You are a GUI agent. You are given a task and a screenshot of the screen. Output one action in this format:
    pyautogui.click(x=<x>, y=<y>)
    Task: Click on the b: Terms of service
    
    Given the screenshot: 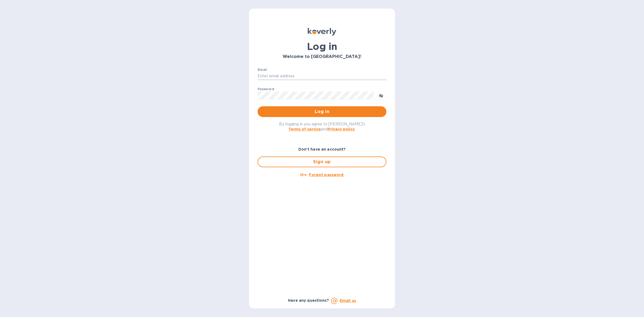 What is the action you would take?
    pyautogui.click(x=304, y=129)
    